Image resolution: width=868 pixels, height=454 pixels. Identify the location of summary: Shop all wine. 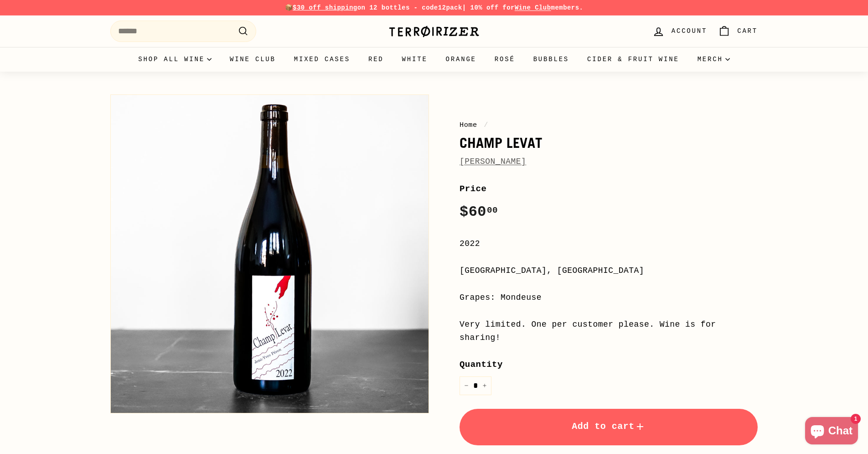
(175, 59).